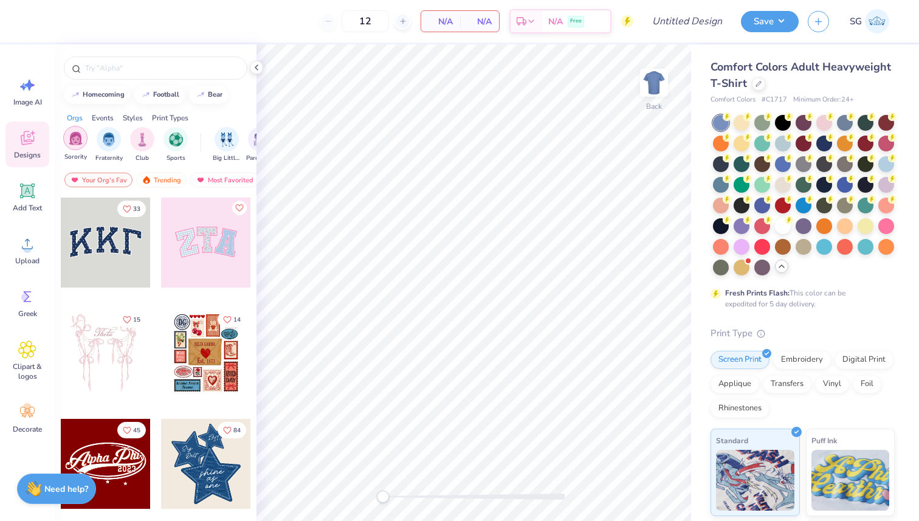 This screenshot has height=521, width=919. Describe the element at coordinates (27, 155) in the screenshot. I see `span: Designs` at that location.